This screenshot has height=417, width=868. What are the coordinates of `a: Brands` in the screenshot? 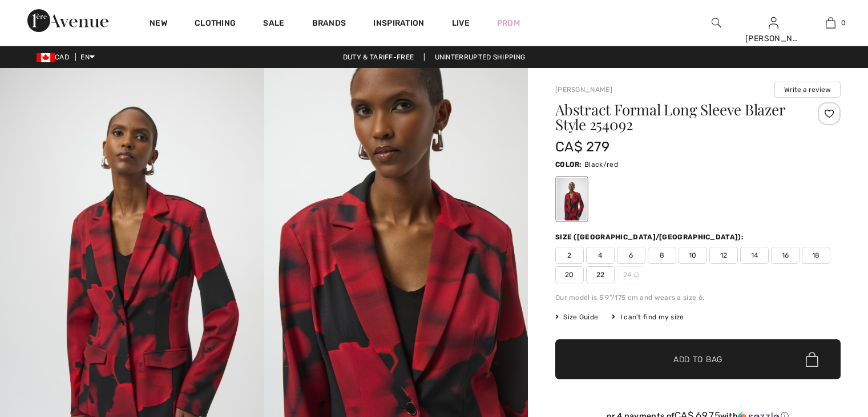 It's located at (329, 24).